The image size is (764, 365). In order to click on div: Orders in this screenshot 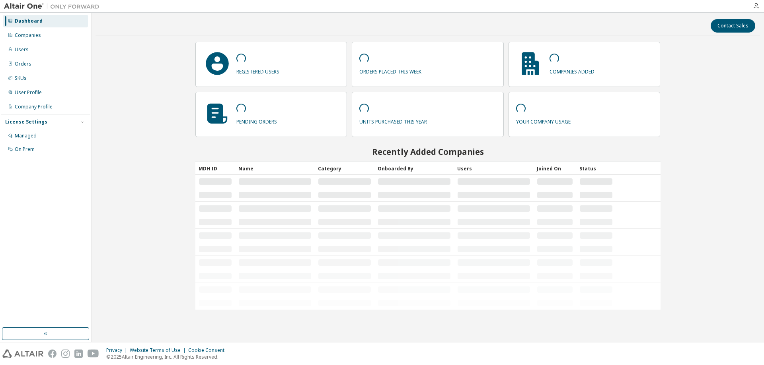, I will do `click(23, 64)`.